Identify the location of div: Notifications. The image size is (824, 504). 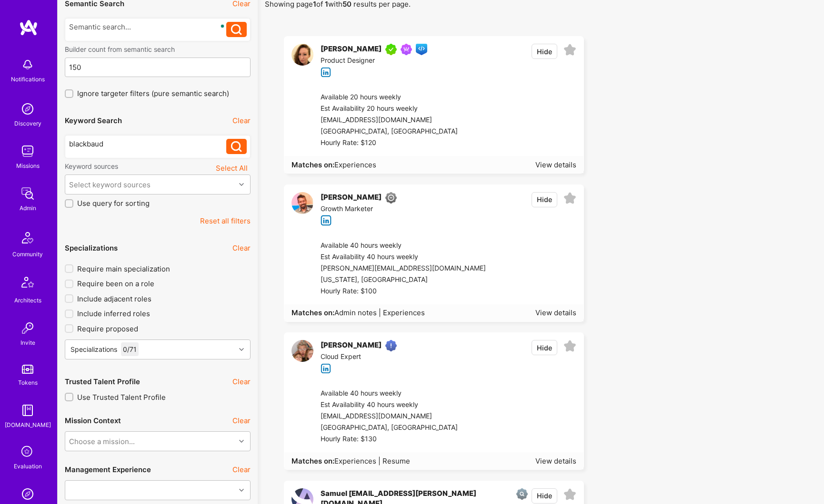
(28, 79).